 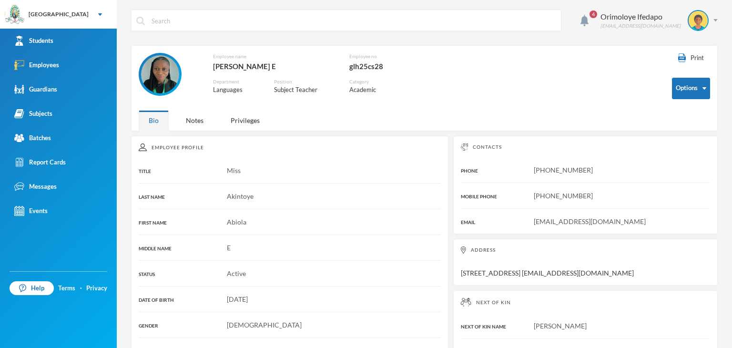 I want to click on div: Privileges, so click(x=245, y=120).